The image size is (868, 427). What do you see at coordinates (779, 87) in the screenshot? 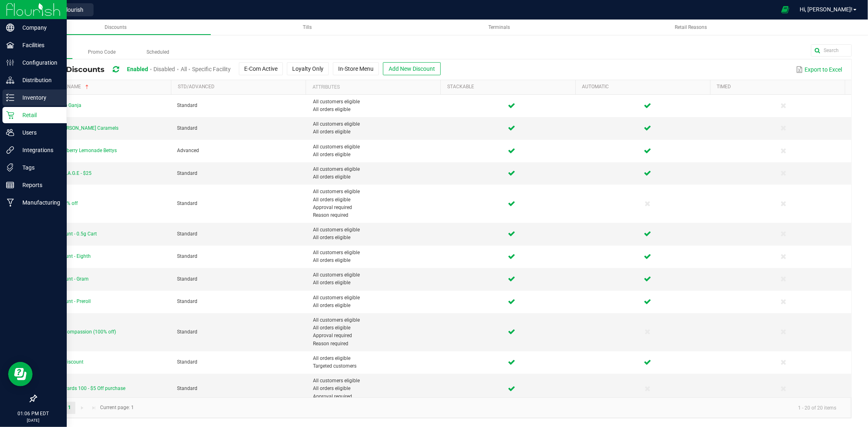
I see `a: TimedSortable` at bounding box center [779, 87].